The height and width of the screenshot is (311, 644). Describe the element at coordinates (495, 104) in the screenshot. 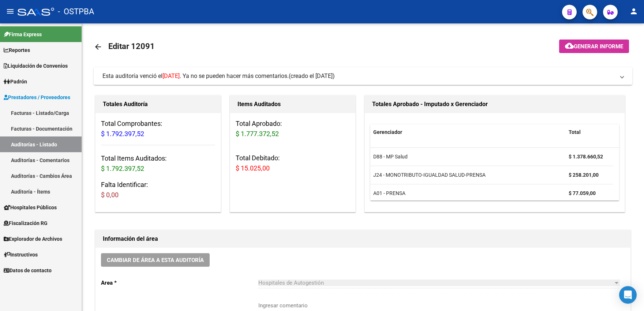

I see `h1: Totales Aprobado - Imputado x Gerenciador` at that location.